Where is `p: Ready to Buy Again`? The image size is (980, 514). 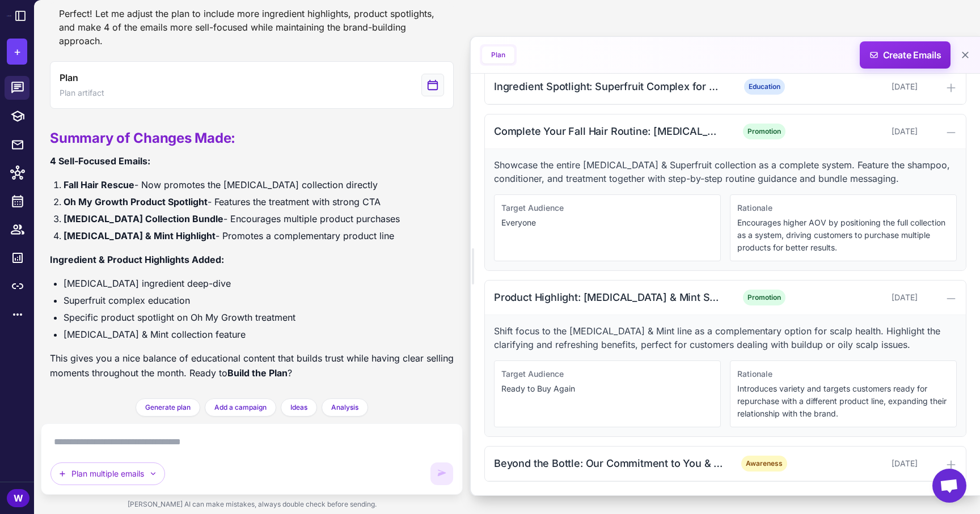
p: Ready to Buy Again is located at coordinates (608, 388).